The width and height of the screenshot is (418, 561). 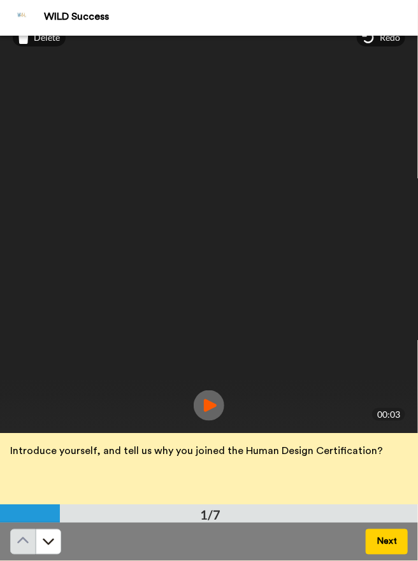 What do you see at coordinates (381, 38) in the screenshot?
I see `div: Redo` at bounding box center [381, 38].